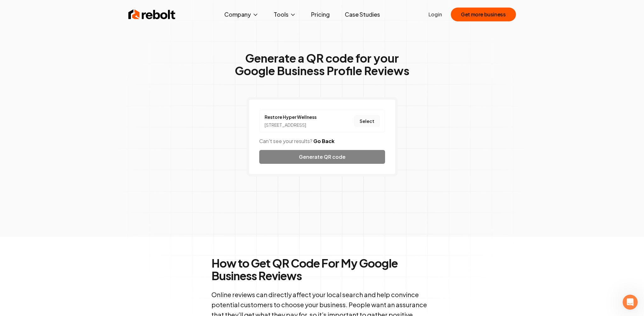 This screenshot has width=644, height=316. What do you see at coordinates (241, 14) in the screenshot?
I see `button: Company` at bounding box center [241, 14].